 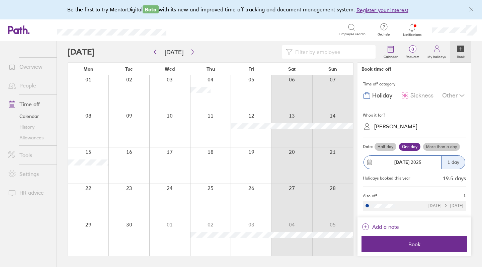 What do you see at coordinates (29, 137) in the screenshot?
I see `a: Allowances` at bounding box center [29, 137].